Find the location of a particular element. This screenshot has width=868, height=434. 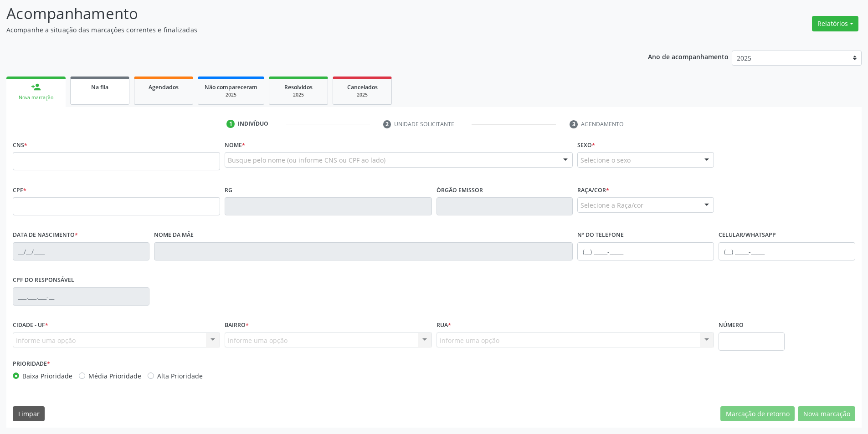

span: Busque pelo nome (ou informe CNS ou CPF ao lado) is located at coordinates (306, 160).